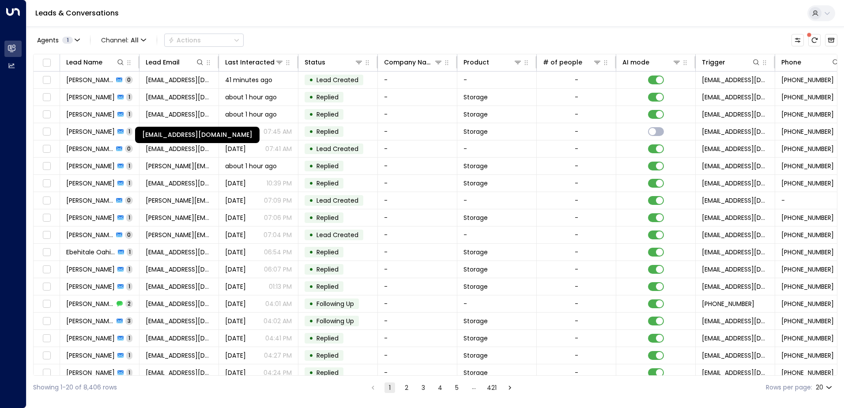 Image resolution: width=844 pixels, height=408 pixels. I want to click on p: 06:54 PM, so click(278, 252).